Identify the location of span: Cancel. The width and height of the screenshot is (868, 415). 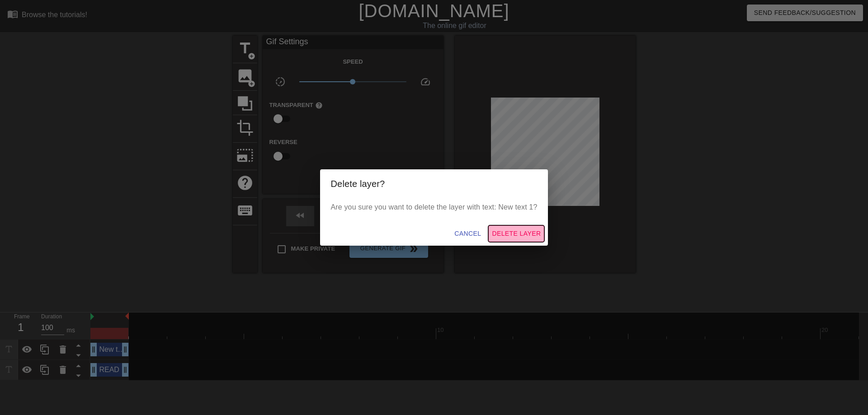
(467, 234).